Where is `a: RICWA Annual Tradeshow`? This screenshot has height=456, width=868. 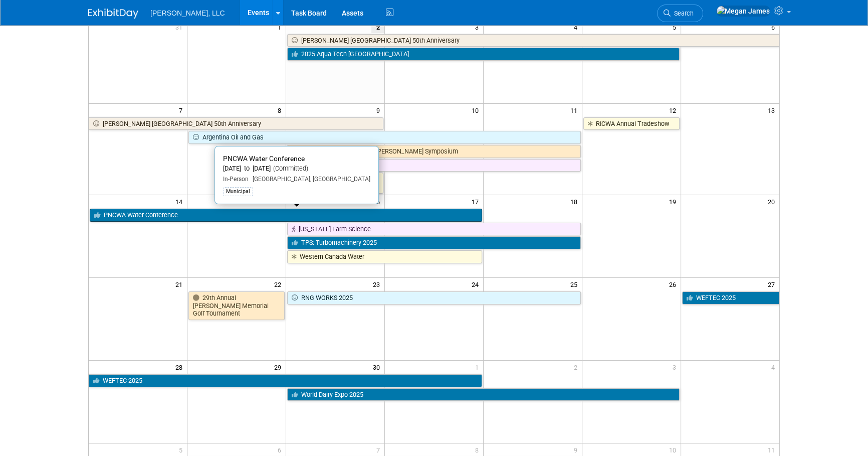
a: RICWA Annual Tradeshow is located at coordinates (631, 124).